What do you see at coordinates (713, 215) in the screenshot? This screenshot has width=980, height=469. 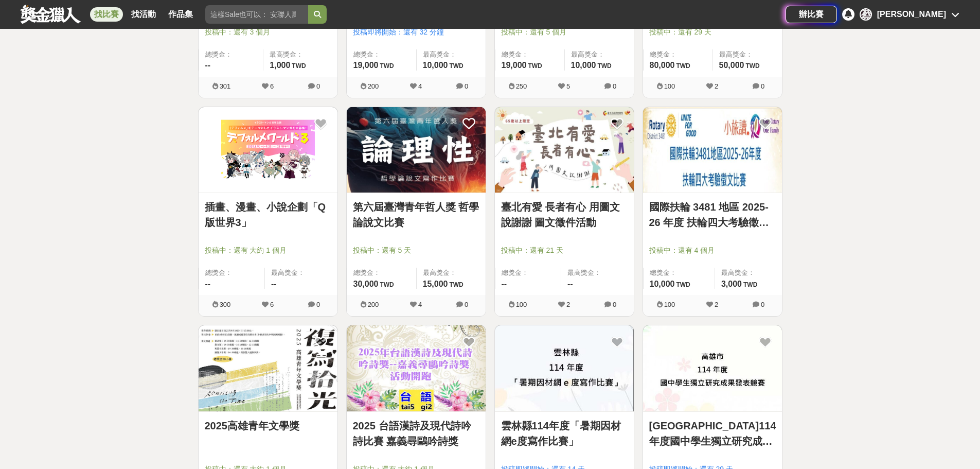 I see `a: 國際扶輪 3481 地區 2025-26 年度 扶輪四大考驗徵文比賽` at bounding box center [713, 215].